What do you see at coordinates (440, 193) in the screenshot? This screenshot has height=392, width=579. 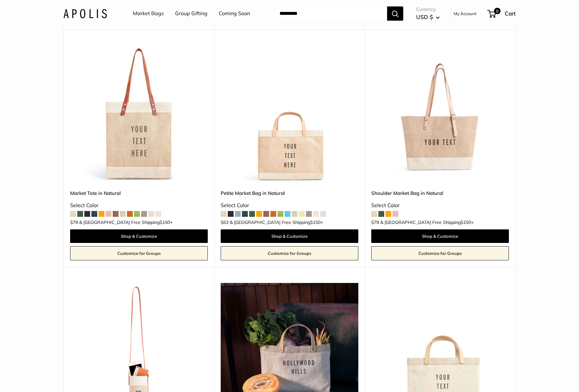 I see `a: Shoulder Market Bag in Natural` at bounding box center [440, 193].